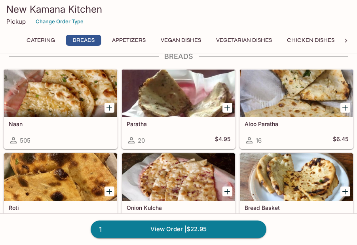 Image resolution: width=357 pixels, height=245 pixels. Describe the element at coordinates (310, 40) in the screenshot. I see `button: Chicken Dishes` at that location.